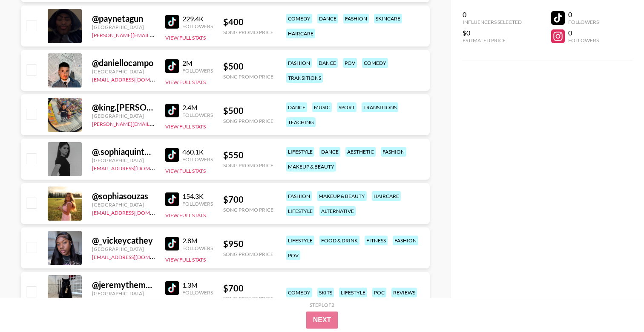  What do you see at coordinates (322, 304) in the screenshot?
I see `div: Step 1 of 2` at bounding box center [322, 304].